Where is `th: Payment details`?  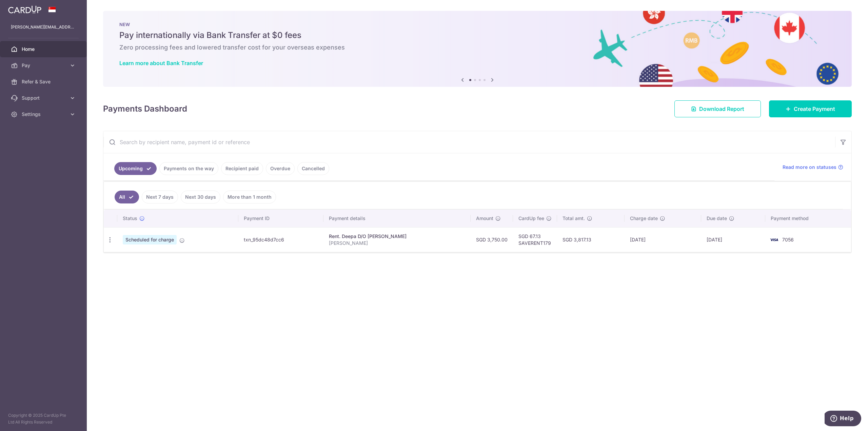
th: Payment details is located at coordinates (398, 218).